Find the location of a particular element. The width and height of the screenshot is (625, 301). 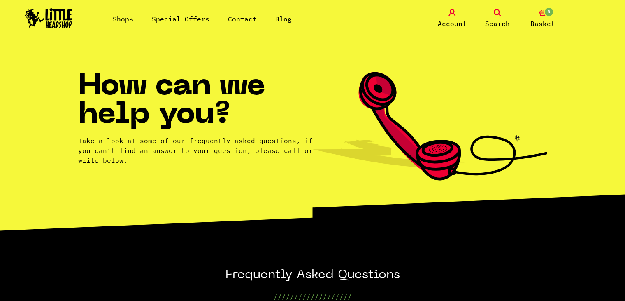

a: Shop is located at coordinates (123, 19).